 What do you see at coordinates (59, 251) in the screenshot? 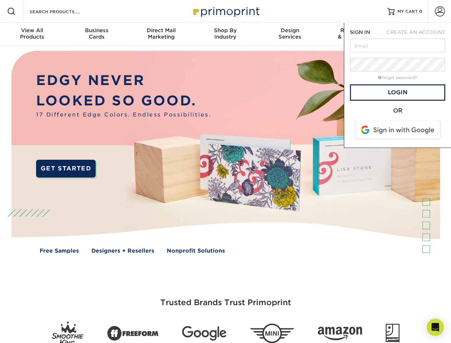
I see `a: Free Samples` at bounding box center [59, 251].